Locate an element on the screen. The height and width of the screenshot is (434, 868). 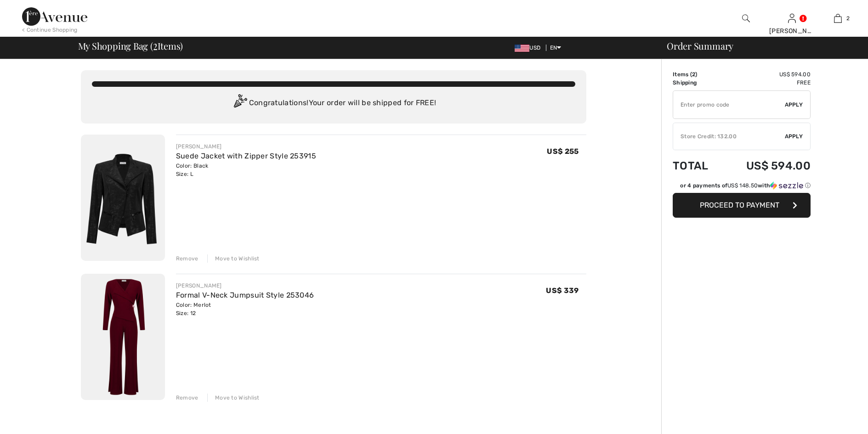
span: US$ 148.50 is located at coordinates (742, 186).